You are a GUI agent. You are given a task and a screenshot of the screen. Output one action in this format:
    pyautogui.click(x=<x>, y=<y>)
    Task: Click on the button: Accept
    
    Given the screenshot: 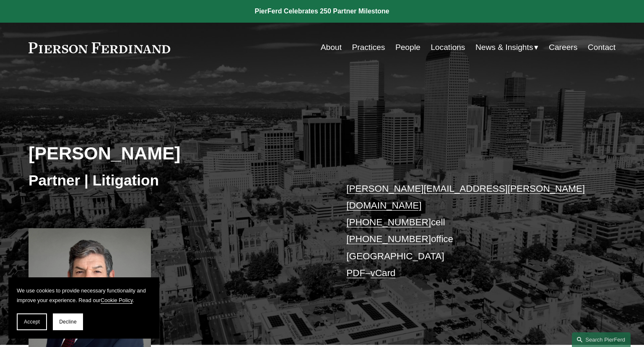 What is the action you would take?
    pyautogui.click(x=32, y=322)
    